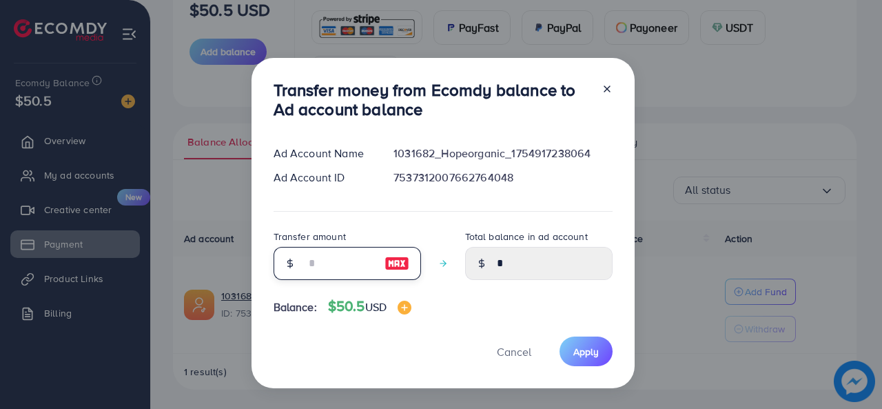  Describe the element at coordinates (514, 351) in the screenshot. I see `button: Cancel` at that location.